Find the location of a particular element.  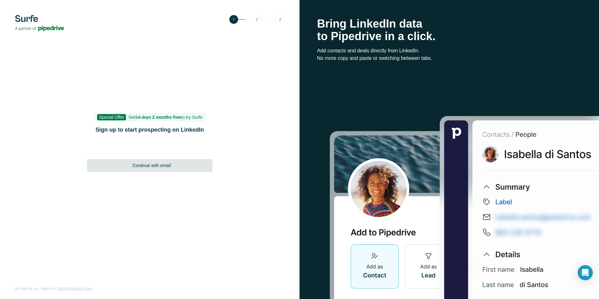

b: 2 months free is located at coordinates (167, 117).